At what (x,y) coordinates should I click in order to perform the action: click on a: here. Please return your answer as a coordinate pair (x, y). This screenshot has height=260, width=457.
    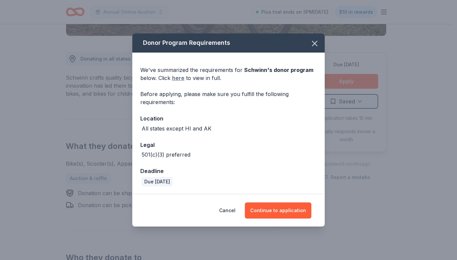
    Looking at the image, I should click on (178, 78).